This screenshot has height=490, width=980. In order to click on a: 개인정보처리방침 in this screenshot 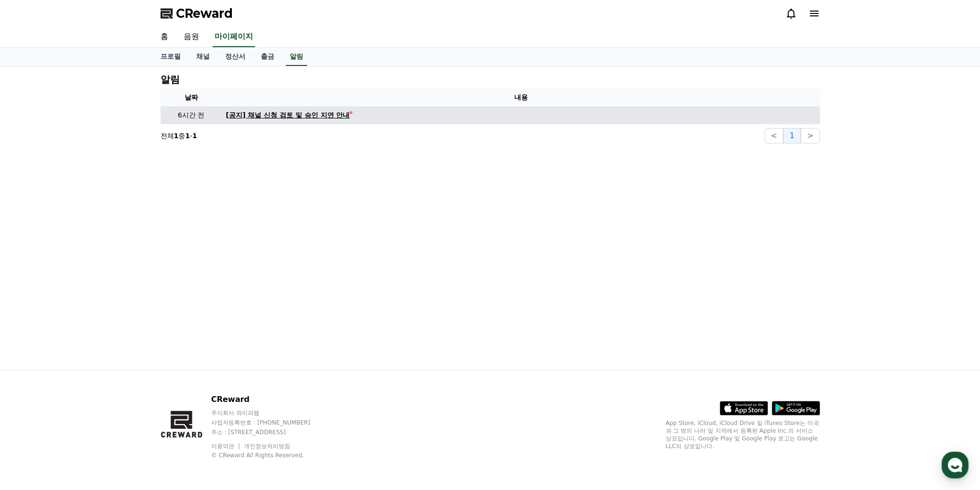, I will do `click(267, 446)`.